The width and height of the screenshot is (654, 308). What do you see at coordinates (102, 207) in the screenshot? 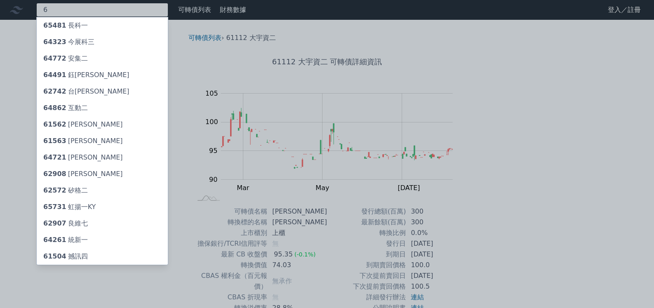
I see `a: 65731虹揚一KY` at bounding box center [102, 207].